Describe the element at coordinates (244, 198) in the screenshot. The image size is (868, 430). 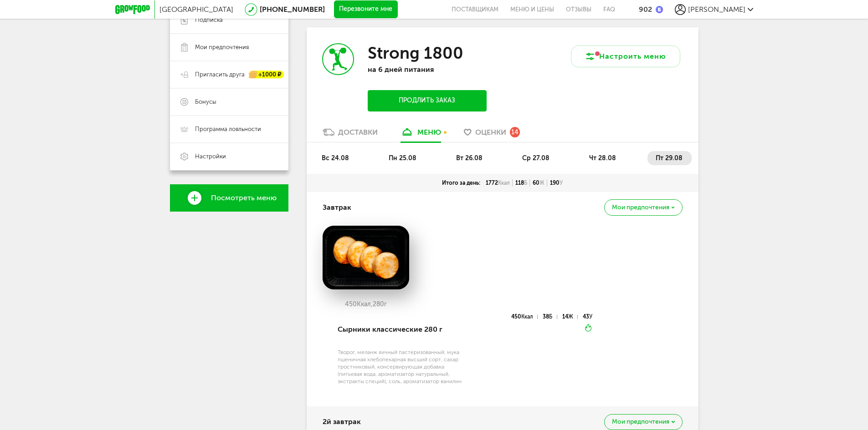
I see `span: Посмотреть меню` at that location.